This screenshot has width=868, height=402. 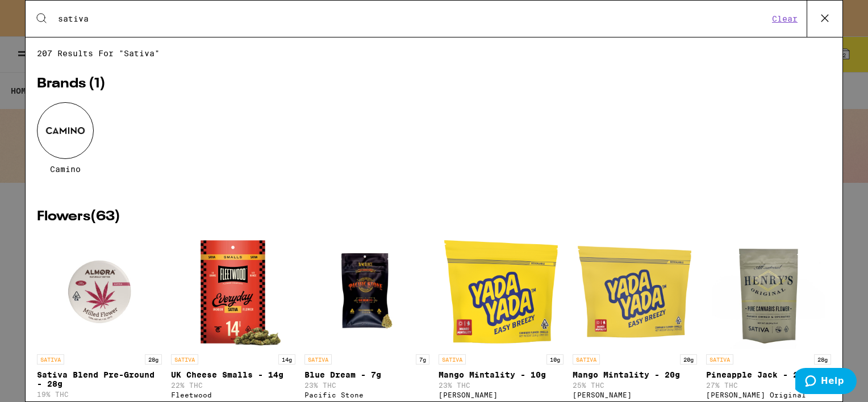 What do you see at coordinates (785, 19) in the screenshot?
I see `button: Clear` at bounding box center [785, 19].